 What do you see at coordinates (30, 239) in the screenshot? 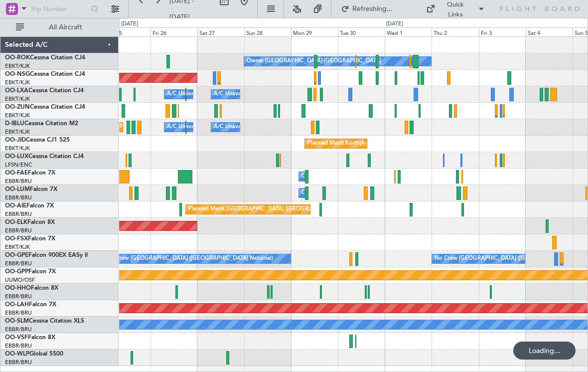
I see `a: OO-FSXFalcon 7X` at bounding box center [30, 239].